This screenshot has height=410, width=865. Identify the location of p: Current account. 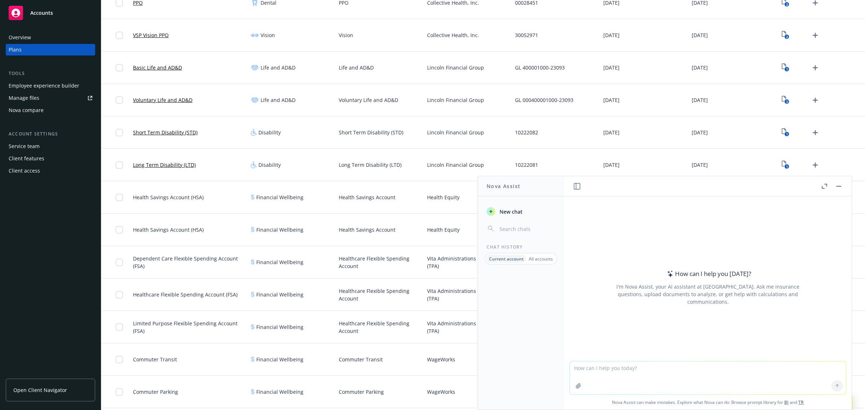
(507, 259).